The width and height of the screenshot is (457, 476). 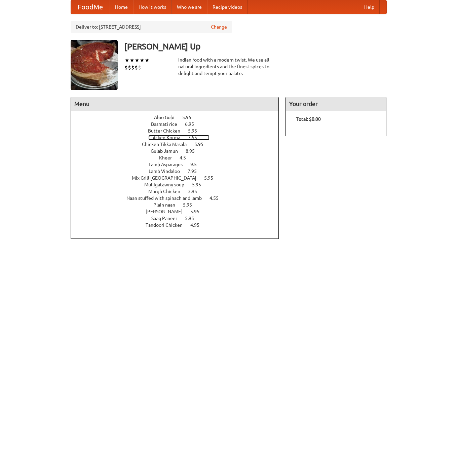 I want to click on span: Mulligatawny soup, so click(x=168, y=185).